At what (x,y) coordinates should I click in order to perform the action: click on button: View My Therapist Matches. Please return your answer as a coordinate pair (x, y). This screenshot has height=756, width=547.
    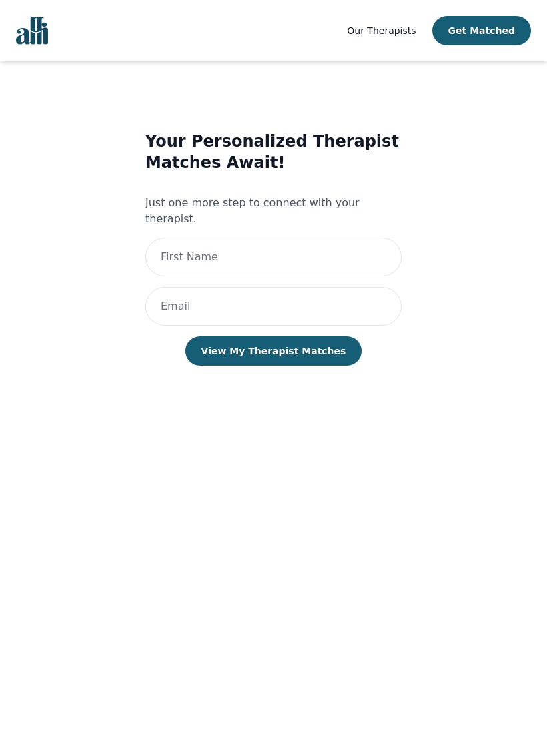
    Looking at the image, I should click on (274, 351).